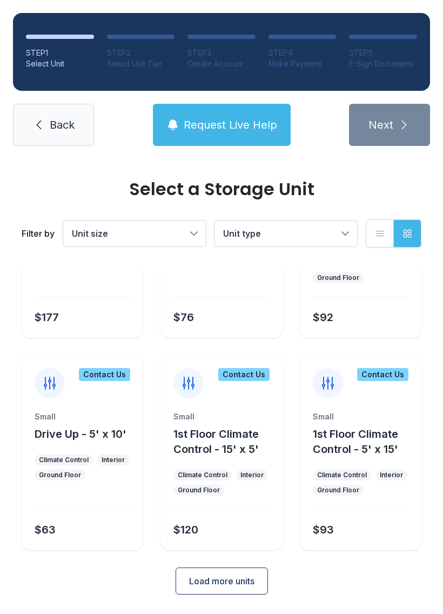 Image resolution: width=443 pixels, height=614 pixels. I want to click on div: Select a Storage Unit, so click(222, 189).